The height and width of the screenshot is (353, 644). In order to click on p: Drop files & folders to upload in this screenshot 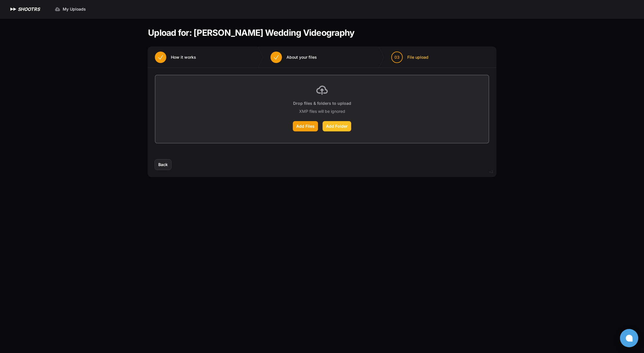, I will do `click(322, 104)`.